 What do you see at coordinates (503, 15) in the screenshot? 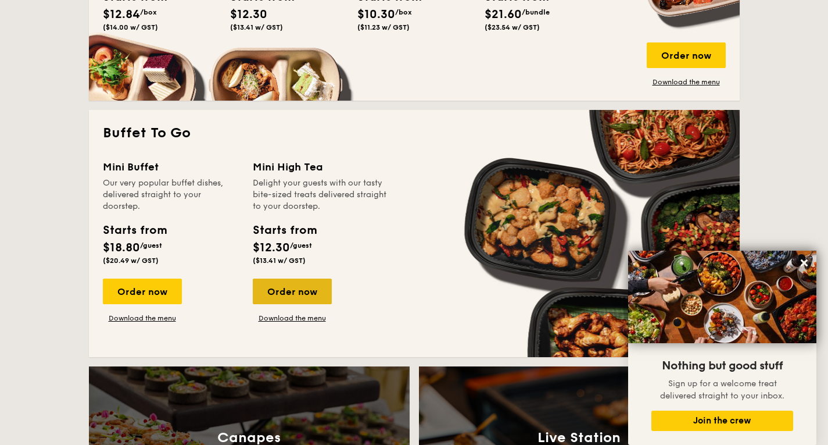
I see `span: $21.60` at bounding box center [503, 15].